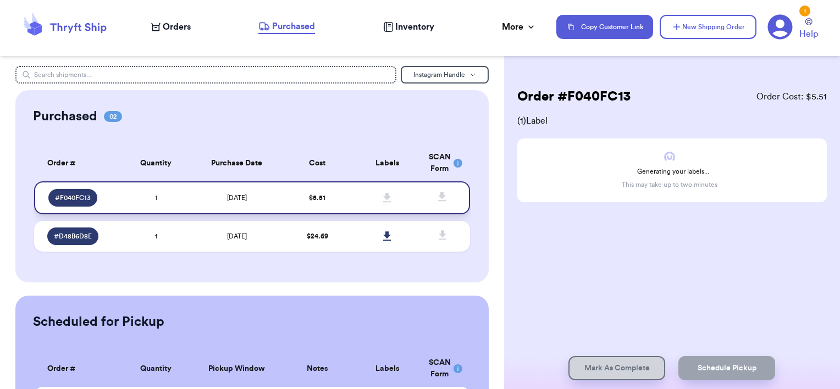  I want to click on span: Purchased, so click(294, 26).